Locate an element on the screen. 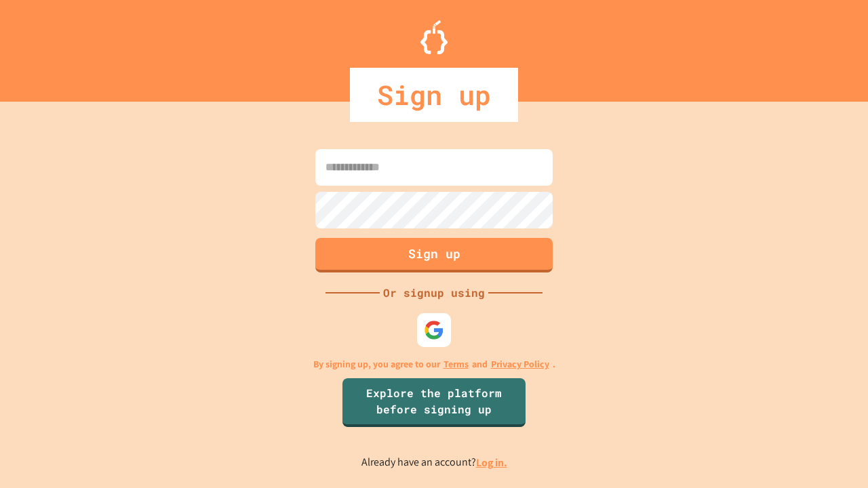 This screenshot has width=868, height=488. p: Already have an account? is located at coordinates (434, 462).